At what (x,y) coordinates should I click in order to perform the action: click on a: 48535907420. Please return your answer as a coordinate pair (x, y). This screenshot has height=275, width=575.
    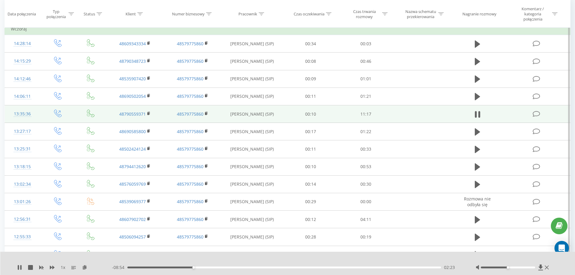
    Looking at the image, I should click on (133, 78).